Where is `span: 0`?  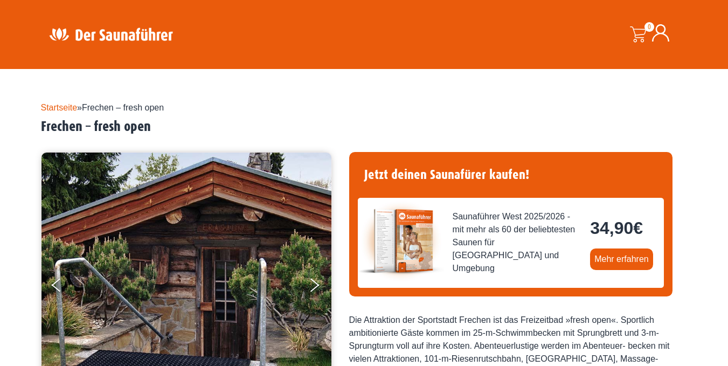 span: 0 is located at coordinates (649, 27).